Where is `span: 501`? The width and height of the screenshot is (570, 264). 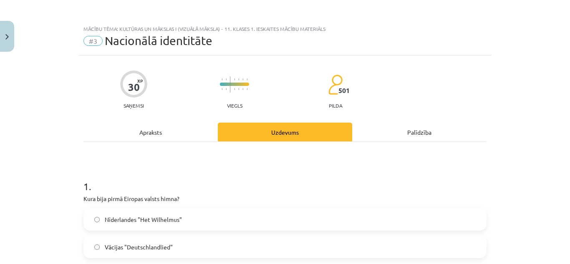
span: 501 is located at coordinates (344, 90).